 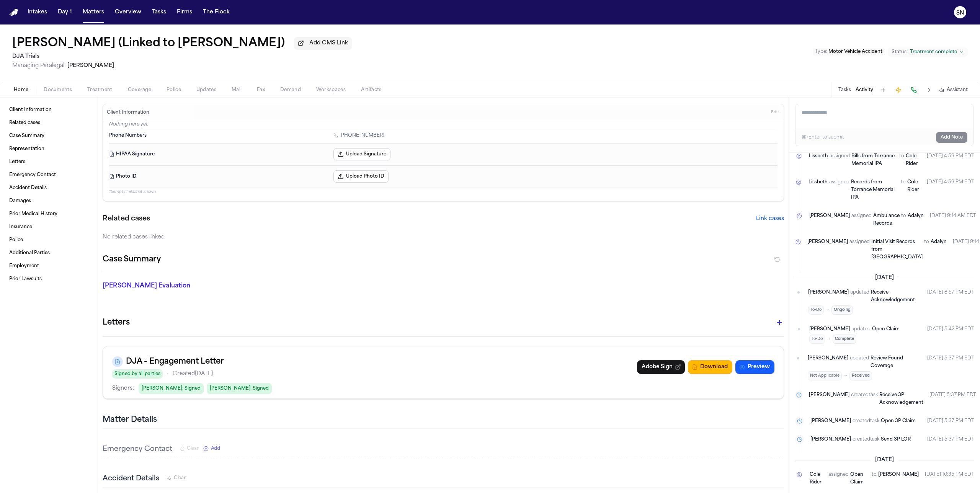 I want to click on div: No related cases linked, so click(x=443, y=237).